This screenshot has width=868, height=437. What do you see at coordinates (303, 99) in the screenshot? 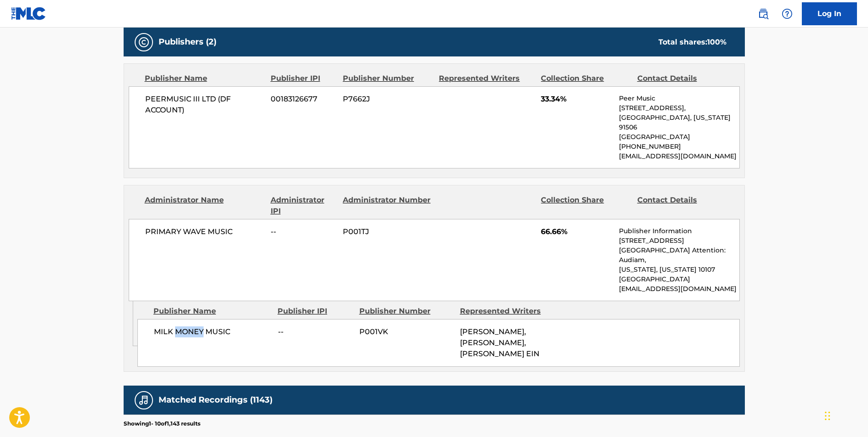
I see `span: 00183126677` at bounding box center [303, 99].